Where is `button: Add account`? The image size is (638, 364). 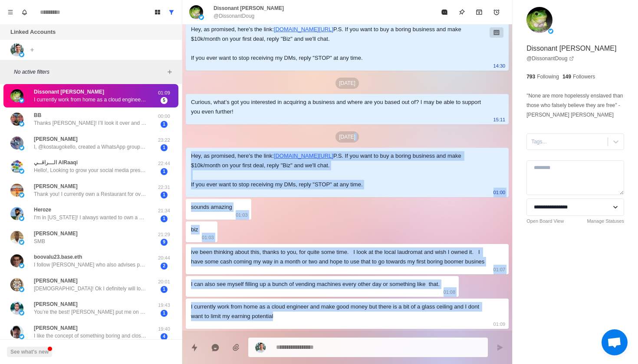
button: Add account is located at coordinates (32, 50).